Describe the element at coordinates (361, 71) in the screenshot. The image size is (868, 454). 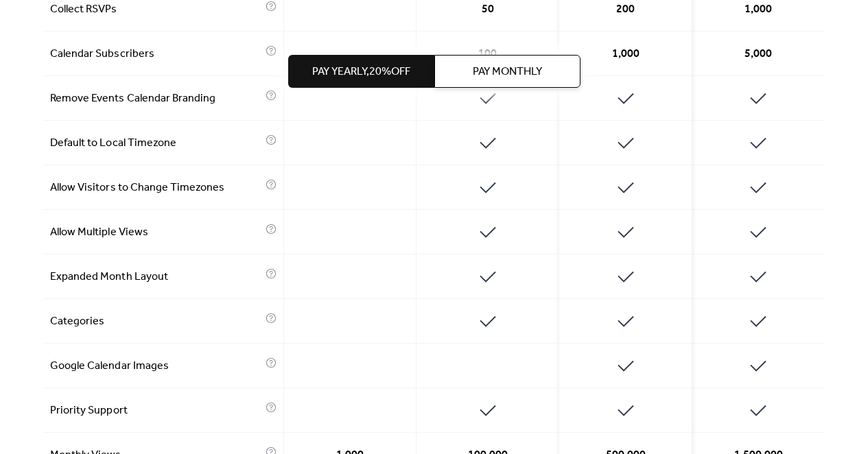
I see `button: Pay Yearly,20%off` at that location.